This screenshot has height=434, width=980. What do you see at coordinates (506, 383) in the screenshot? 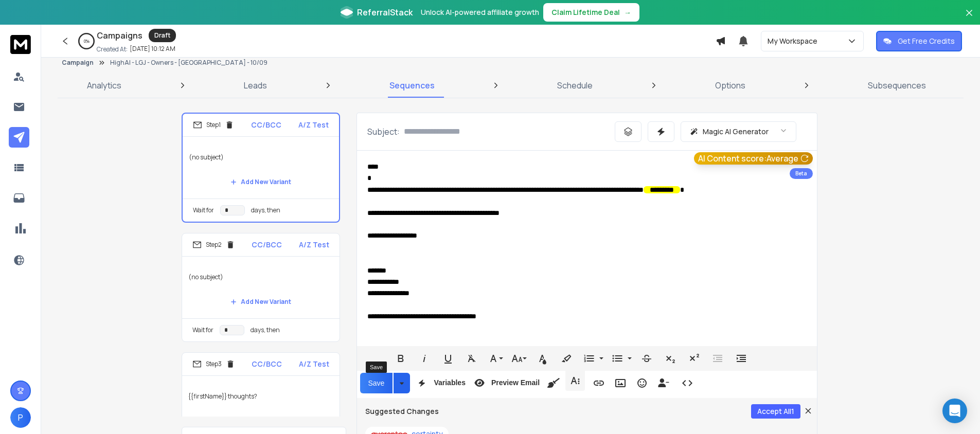
I see `button: Preview Email` at bounding box center [506, 383].